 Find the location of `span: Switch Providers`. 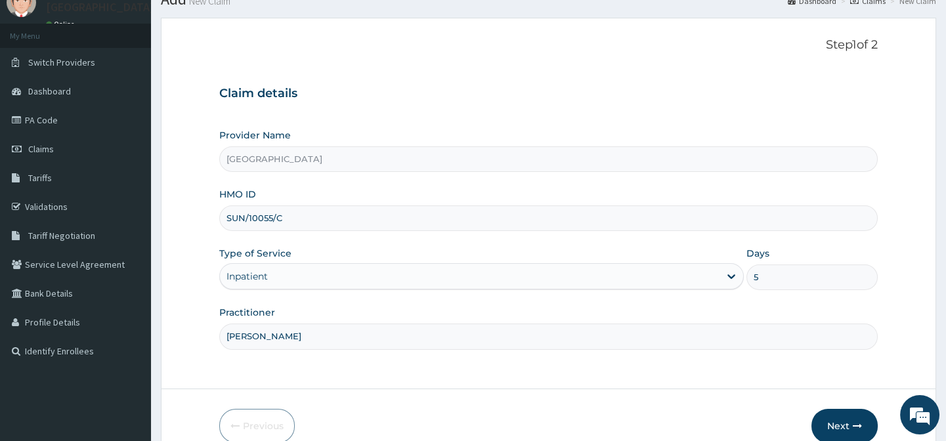

span: Switch Providers is located at coordinates (62, 62).